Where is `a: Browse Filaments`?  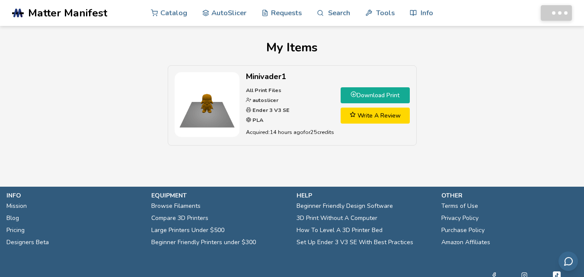 a: Browse Filaments is located at coordinates (176, 206).